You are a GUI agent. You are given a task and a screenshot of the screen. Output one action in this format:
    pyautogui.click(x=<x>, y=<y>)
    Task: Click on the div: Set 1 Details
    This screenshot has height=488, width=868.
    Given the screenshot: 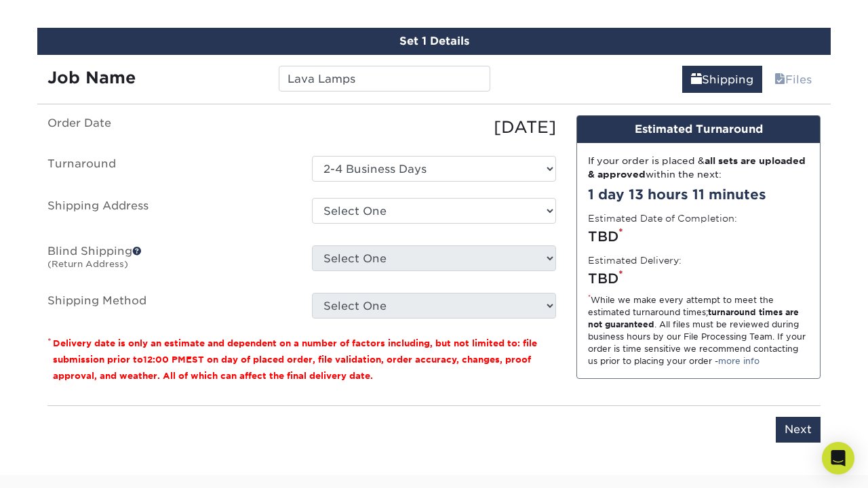 What is the action you would take?
    pyautogui.click(x=434, y=41)
    